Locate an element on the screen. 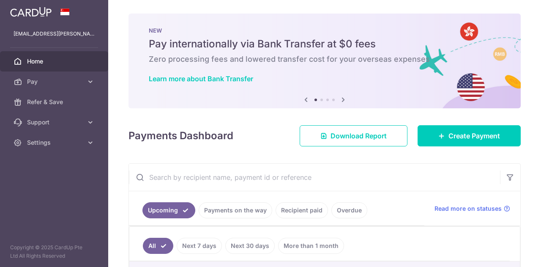  span: Download Report is located at coordinates (358, 136).